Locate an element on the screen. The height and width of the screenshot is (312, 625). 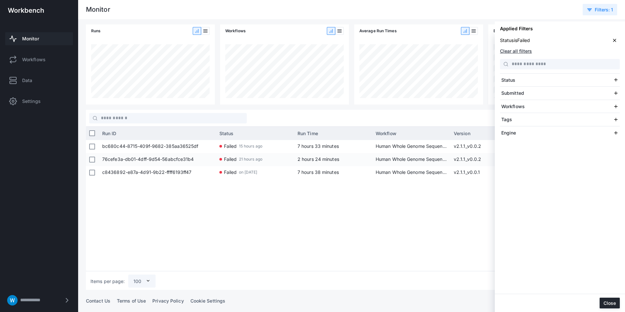
div: Tags is located at coordinates (557, 119).